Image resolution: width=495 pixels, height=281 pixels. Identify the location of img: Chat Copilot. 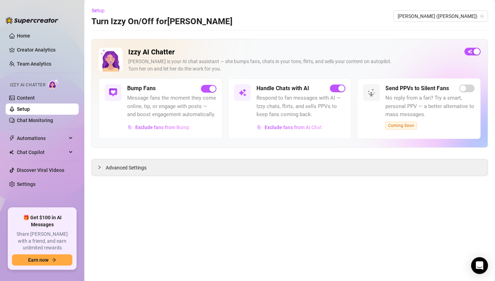
(11, 152).